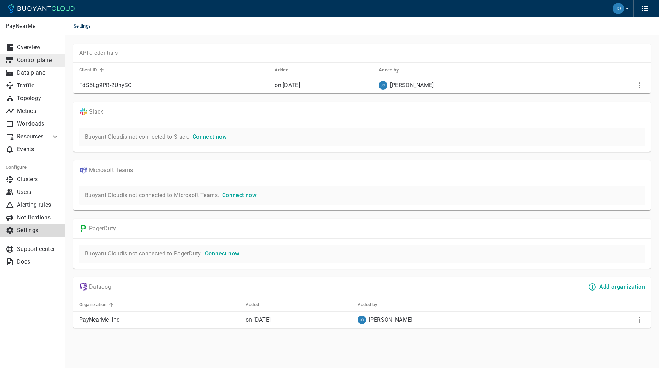  I want to click on img: Jordan Gregory, so click(619, 8).